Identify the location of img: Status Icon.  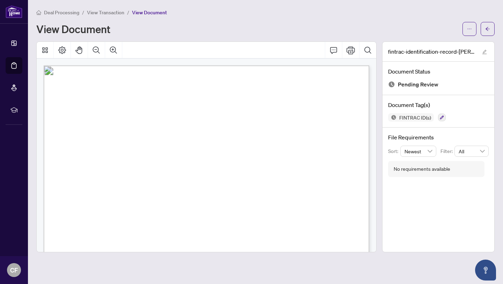
(392, 118).